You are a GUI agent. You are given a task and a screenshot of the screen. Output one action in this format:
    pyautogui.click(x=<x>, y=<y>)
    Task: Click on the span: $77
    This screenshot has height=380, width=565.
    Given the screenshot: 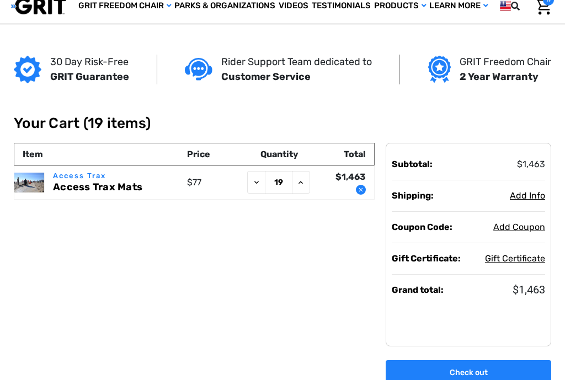 What is the action you would take?
    pyautogui.click(x=194, y=182)
    